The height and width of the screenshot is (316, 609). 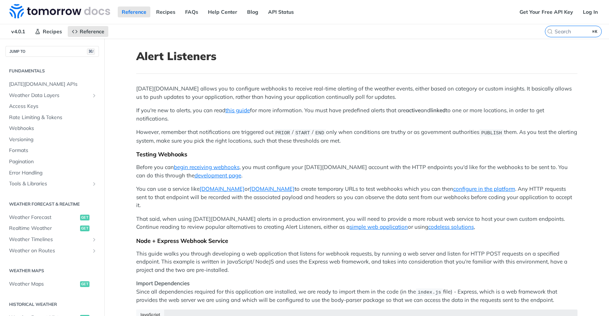 What do you see at coordinates (94, 184) in the screenshot?
I see `button: Show subpages for Tools & Libraries` at bounding box center [94, 184].